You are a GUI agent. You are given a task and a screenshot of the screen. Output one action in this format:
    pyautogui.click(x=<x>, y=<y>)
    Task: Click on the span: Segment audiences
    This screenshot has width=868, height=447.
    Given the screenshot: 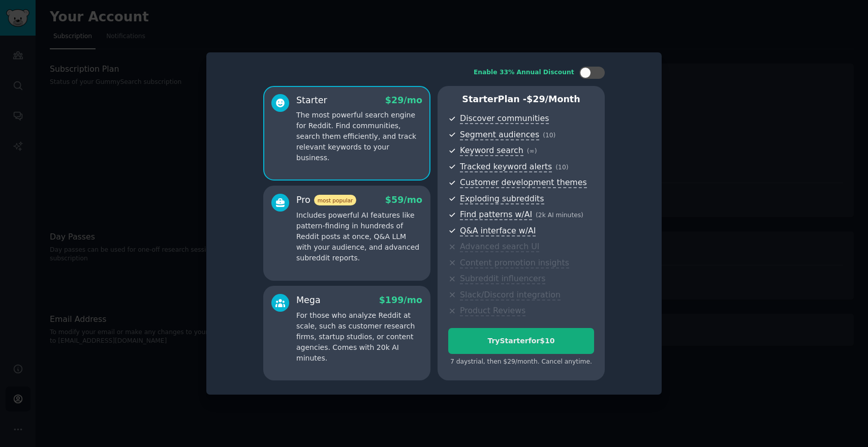 What is the action you would take?
    pyautogui.click(x=499, y=134)
    